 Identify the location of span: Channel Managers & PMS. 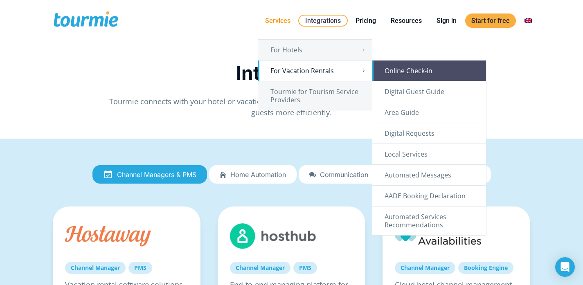
(157, 175).